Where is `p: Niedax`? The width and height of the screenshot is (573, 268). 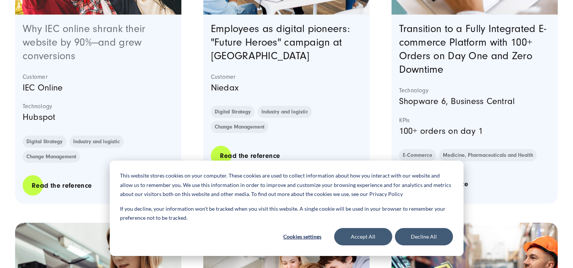
p: Niedax is located at coordinates (286, 88).